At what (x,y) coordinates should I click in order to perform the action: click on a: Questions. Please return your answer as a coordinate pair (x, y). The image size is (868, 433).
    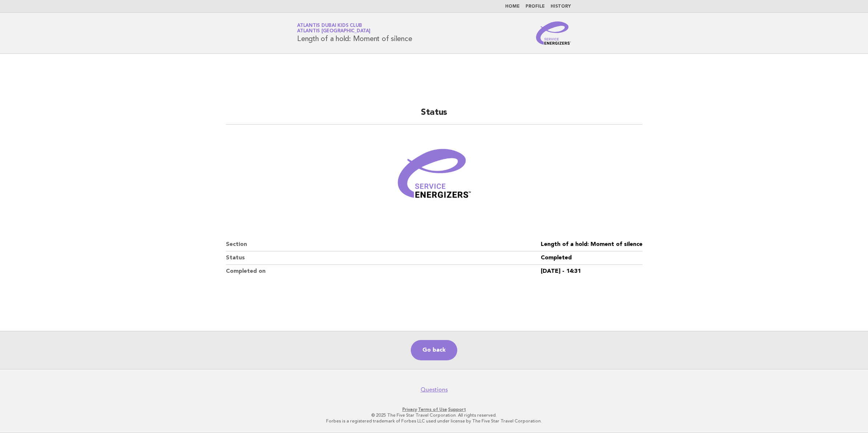
    Looking at the image, I should click on (434, 390).